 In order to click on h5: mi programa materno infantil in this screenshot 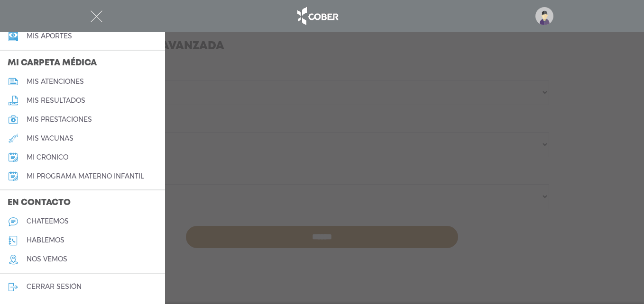, I will do `click(85, 176)`.